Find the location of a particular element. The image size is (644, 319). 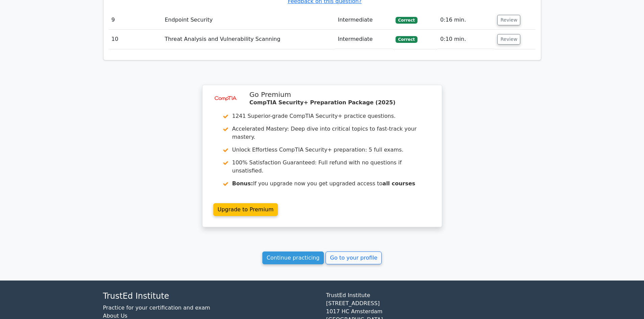

a: Practice for your certification and exam is located at coordinates (157, 307).